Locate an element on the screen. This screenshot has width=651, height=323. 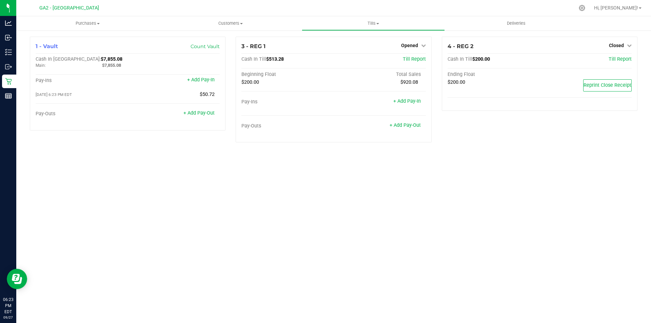
span: 1 - Vault is located at coordinates (47, 46).